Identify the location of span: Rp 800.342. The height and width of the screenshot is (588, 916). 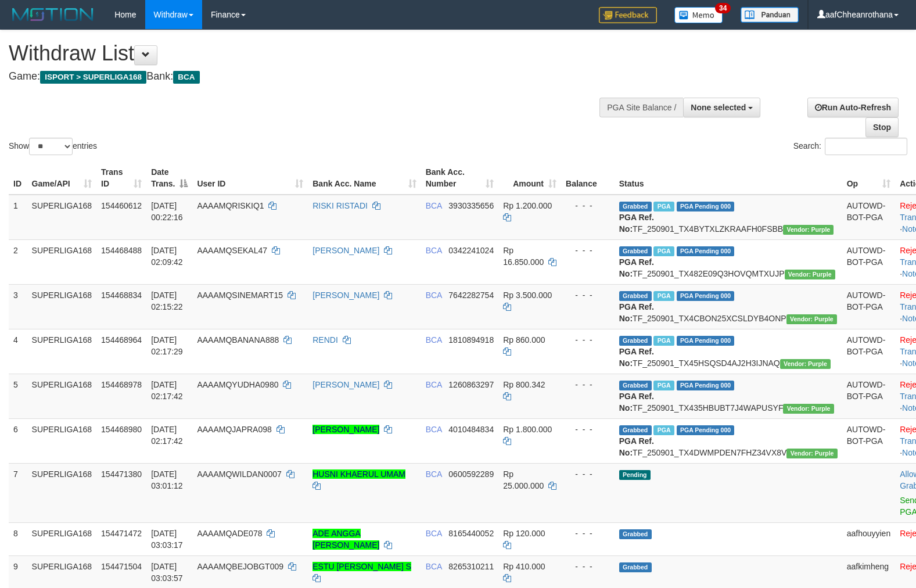
(524, 384).